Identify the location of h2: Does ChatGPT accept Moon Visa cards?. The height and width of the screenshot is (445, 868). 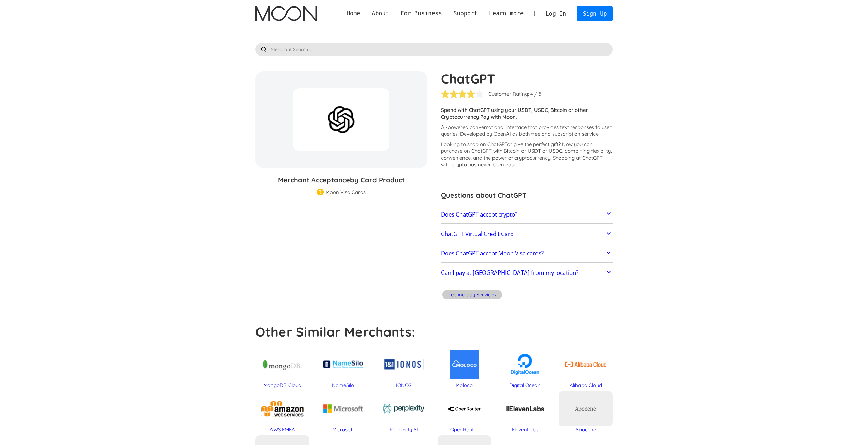
(492, 254).